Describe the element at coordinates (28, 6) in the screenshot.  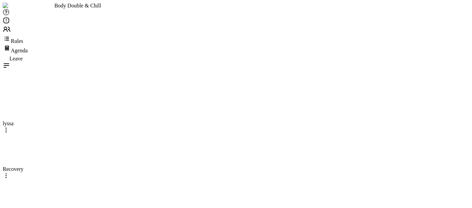
I see `img: ShareWell Logomark` at that location.